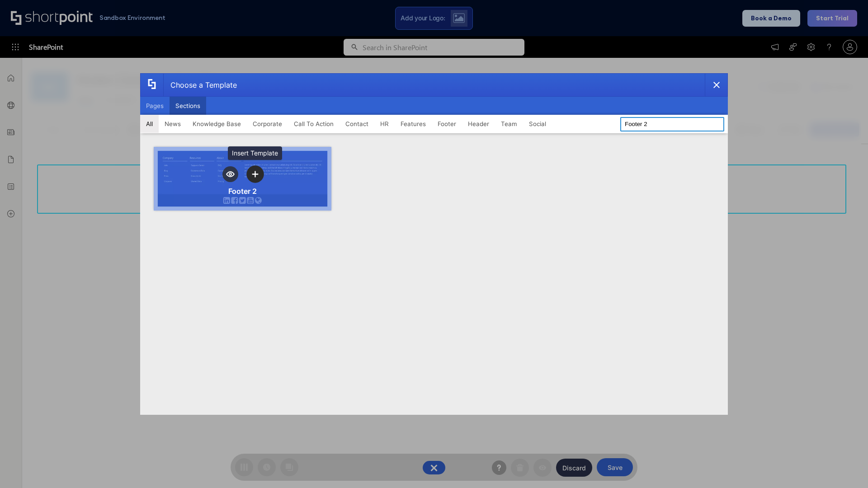  What do you see at coordinates (672, 125) in the screenshot?
I see `input: Search` at bounding box center [672, 125].